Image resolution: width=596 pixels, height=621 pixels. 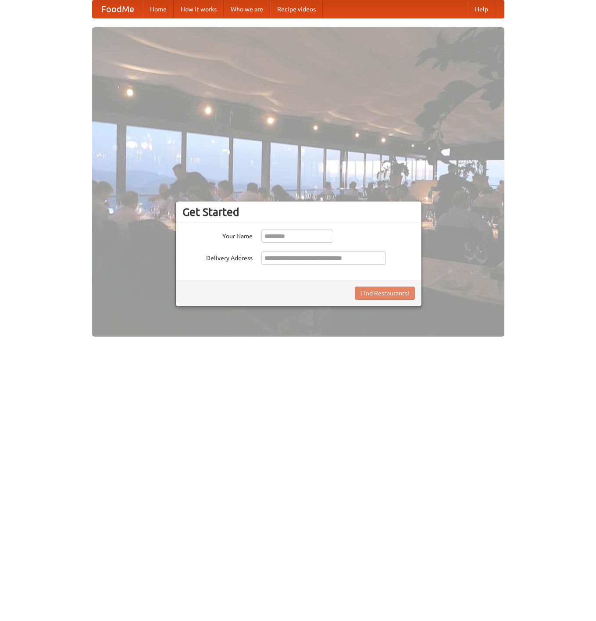 What do you see at coordinates (247, 9) in the screenshot?
I see `a: Who we are` at bounding box center [247, 9].